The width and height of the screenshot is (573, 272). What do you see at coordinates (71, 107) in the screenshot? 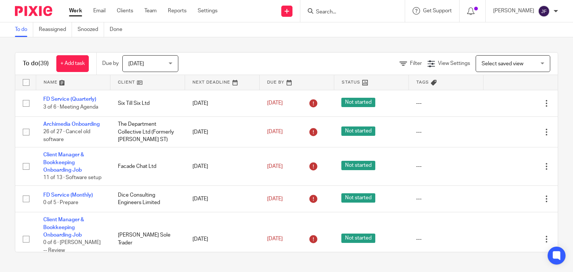
I see `span: 3 of 6 · Meeting Agenda` at bounding box center [71, 107].